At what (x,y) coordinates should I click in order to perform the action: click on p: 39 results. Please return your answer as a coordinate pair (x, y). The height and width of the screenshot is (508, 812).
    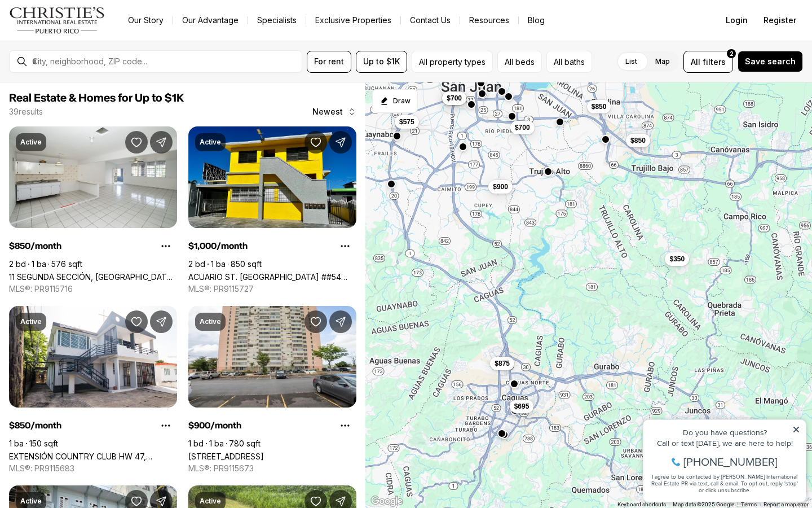
    Looking at the image, I should click on (26, 111).